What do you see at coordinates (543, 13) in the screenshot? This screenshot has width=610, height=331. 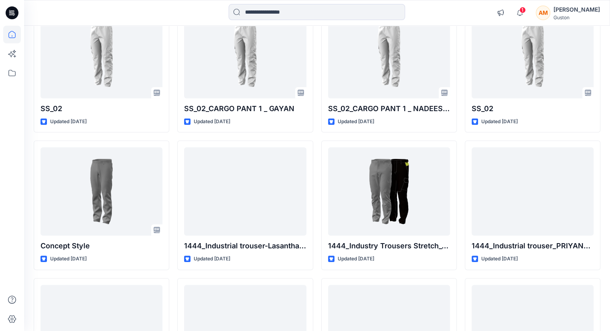 I see `div: AM` at bounding box center [543, 13].